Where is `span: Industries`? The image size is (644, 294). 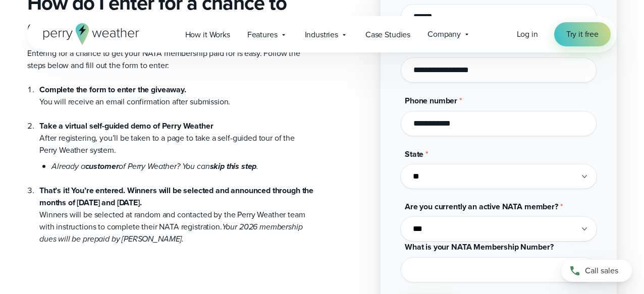 span: Industries is located at coordinates (321, 35).